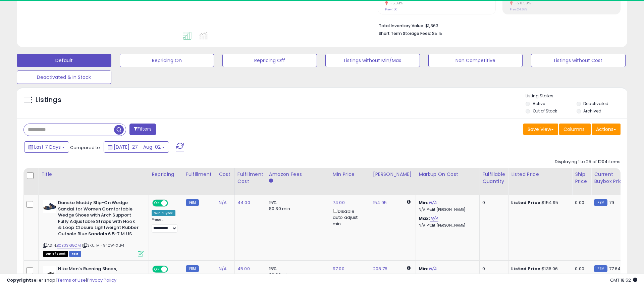 The height and width of the screenshot is (287, 644). What do you see at coordinates (540, 174) in the screenshot?
I see `div: Listed Price` at bounding box center [540, 174].